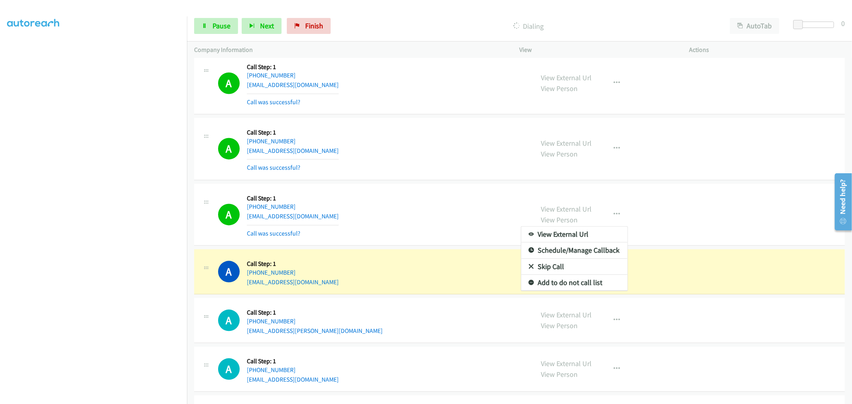 Image resolution: width=852 pixels, height=404 pixels. Describe the element at coordinates (574, 283) in the screenshot. I see `a: Add to do not call list` at that location.